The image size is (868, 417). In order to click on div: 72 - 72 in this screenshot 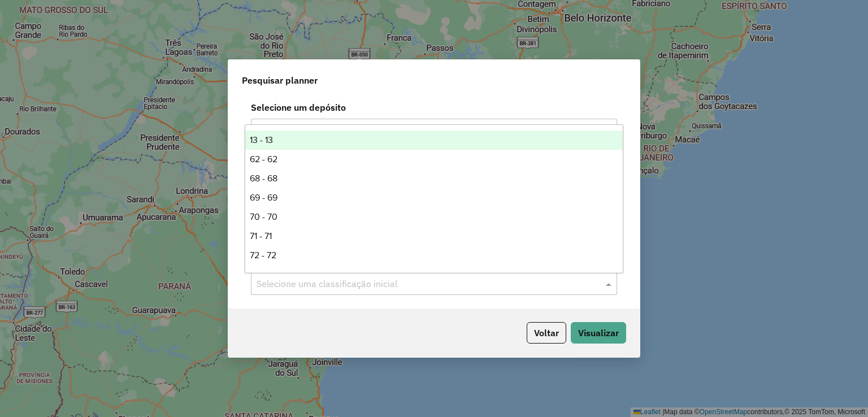, I will do `click(434, 256)`.